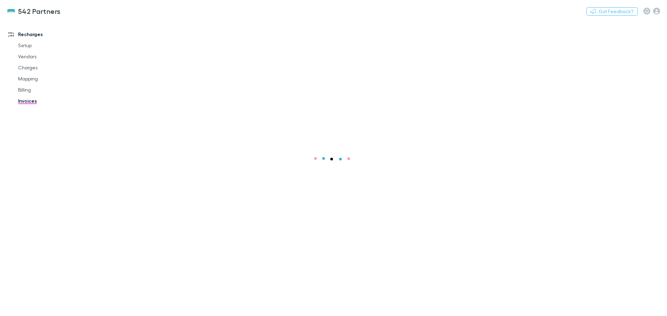 This screenshot has width=667, height=316. I want to click on a: Billing, so click(52, 90).